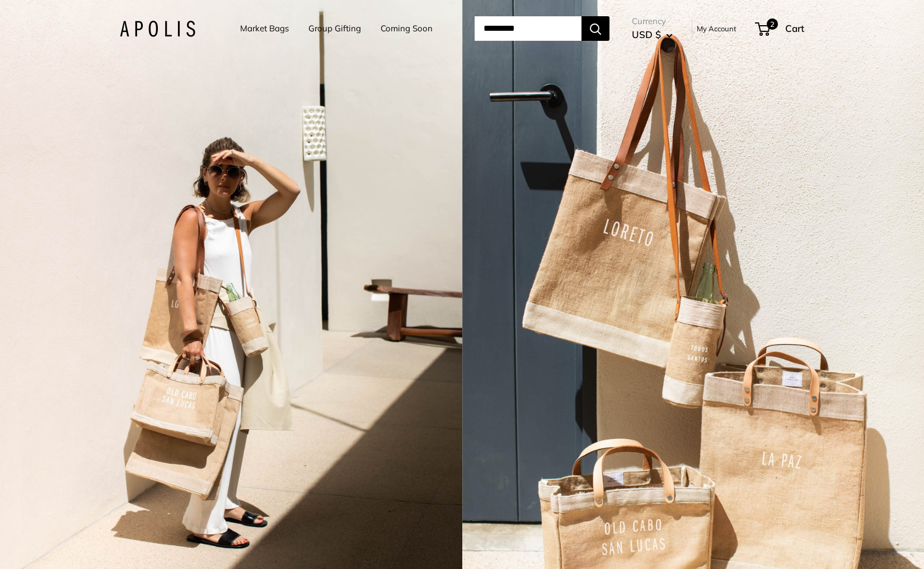 This screenshot has width=924, height=569. What do you see at coordinates (716, 28) in the screenshot?
I see `a: My Account` at bounding box center [716, 28].